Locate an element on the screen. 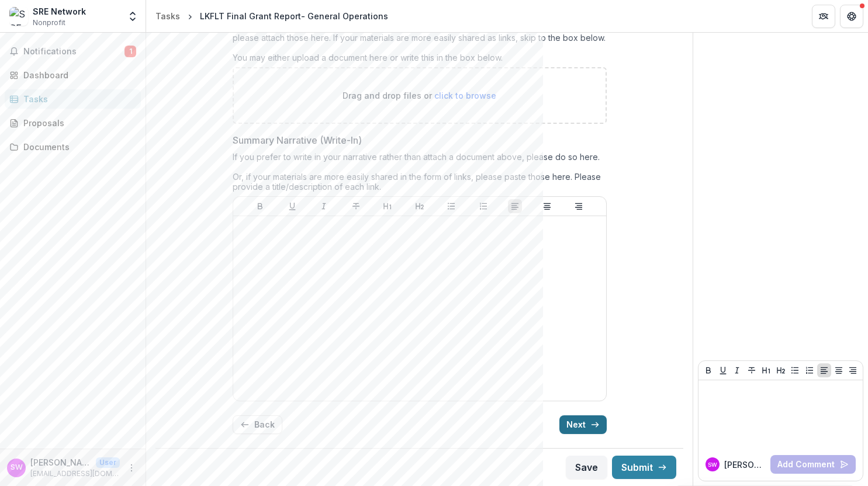 This screenshot has width=868, height=486. p: Summary Narrative (Write-In) is located at coordinates (297, 140).